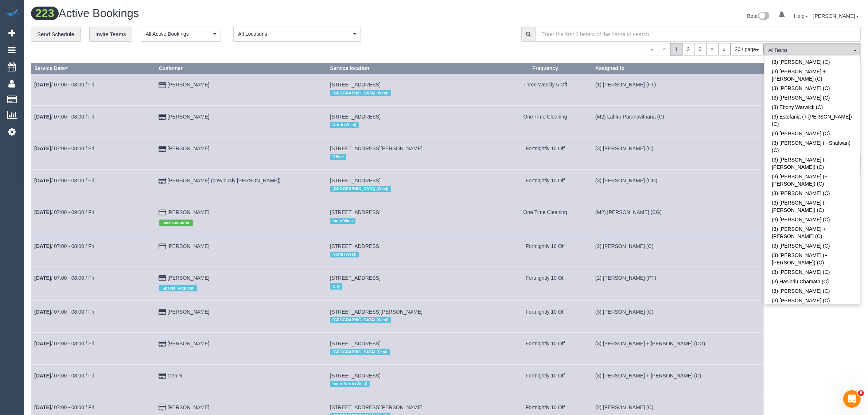 The height and width of the screenshot is (415, 868). I want to click on ol: All Teams, so click(812, 48).